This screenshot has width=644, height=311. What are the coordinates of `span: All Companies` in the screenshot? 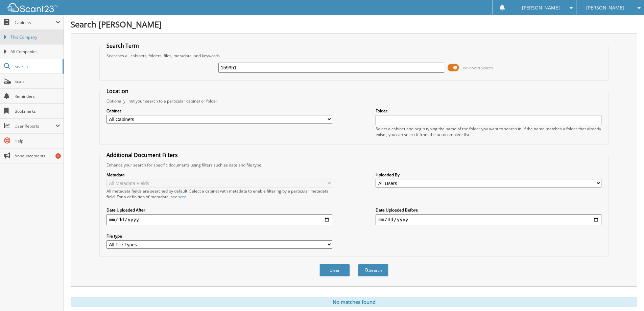 It's located at (36, 52).